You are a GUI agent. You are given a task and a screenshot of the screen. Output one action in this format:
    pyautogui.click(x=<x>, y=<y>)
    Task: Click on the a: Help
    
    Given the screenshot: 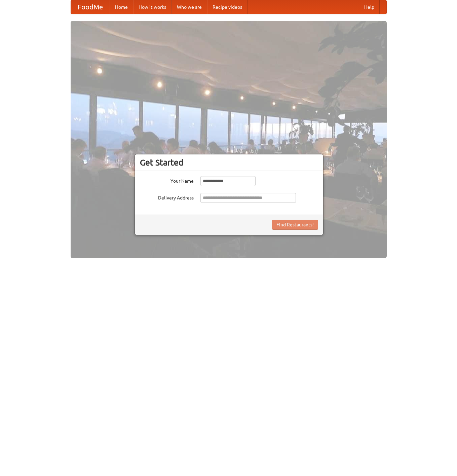 What is the action you would take?
    pyautogui.click(x=369, y=7)
    